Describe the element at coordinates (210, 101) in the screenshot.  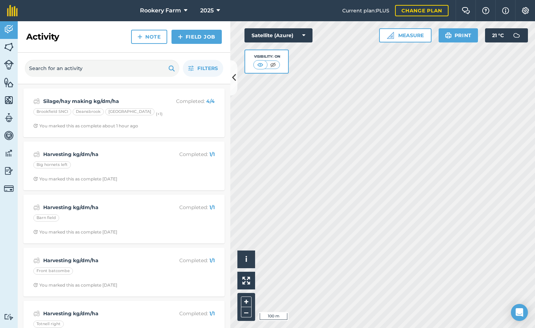
I see `strong: 4 / 4` at that location.